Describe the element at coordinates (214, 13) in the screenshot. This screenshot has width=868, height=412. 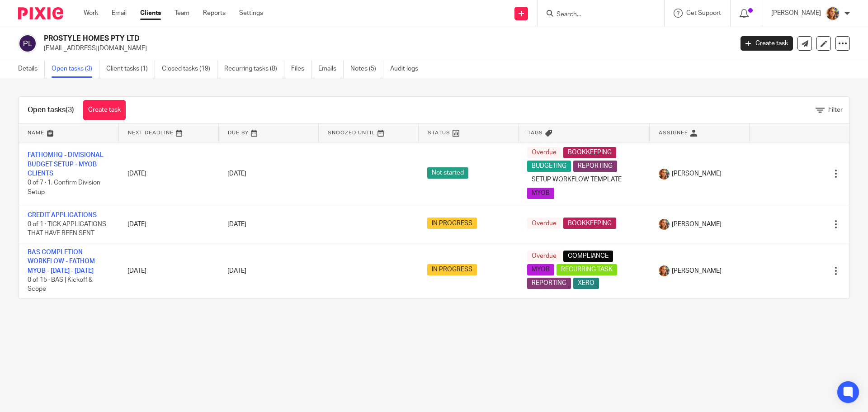
I see `a: Reports` at that location.